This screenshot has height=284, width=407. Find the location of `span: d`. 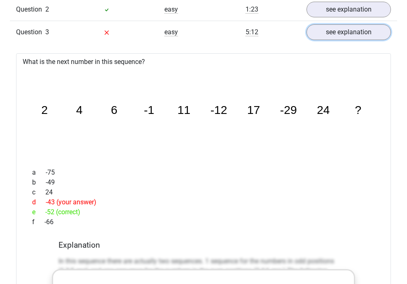

span: d is located at coordinates (39, 202).